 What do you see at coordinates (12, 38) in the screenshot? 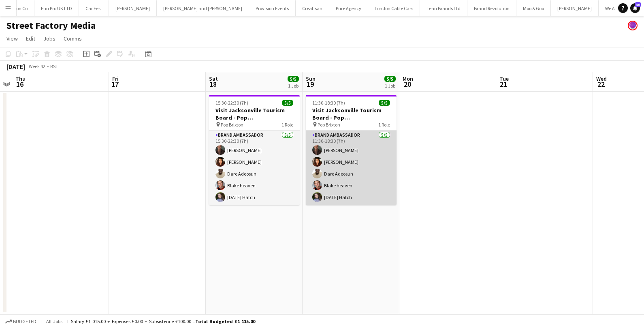
I see `a: View` at bounding box center [12, 38].